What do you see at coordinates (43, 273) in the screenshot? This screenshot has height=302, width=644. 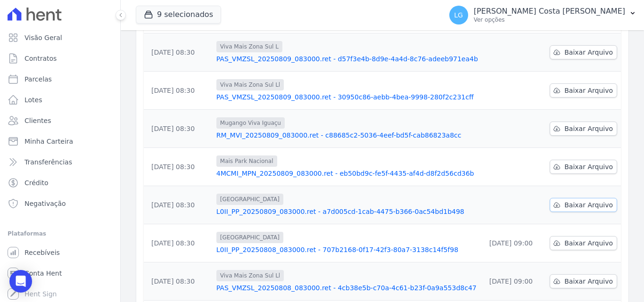 I see `span: Conta Hent` at bounding box center [43, 273].